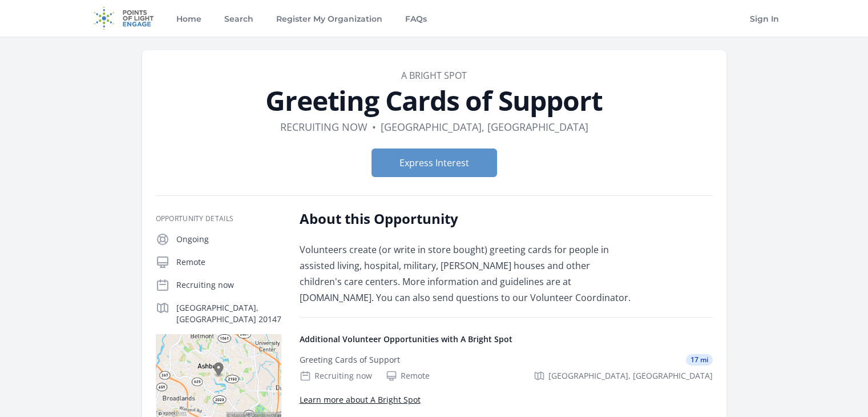  Describe the element at coordinates (323, 127) in the screenshot. I see `dd: Recruiting now` at that location.